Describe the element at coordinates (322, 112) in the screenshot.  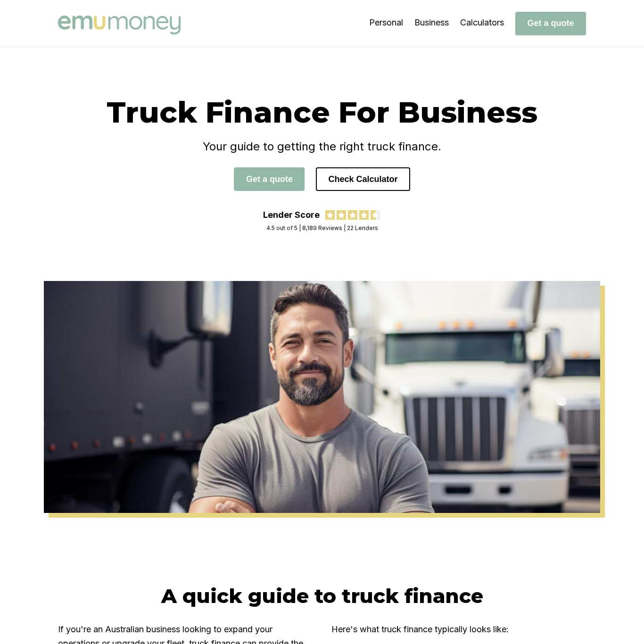
I see `h1: Truck Finance For Business` at that location.